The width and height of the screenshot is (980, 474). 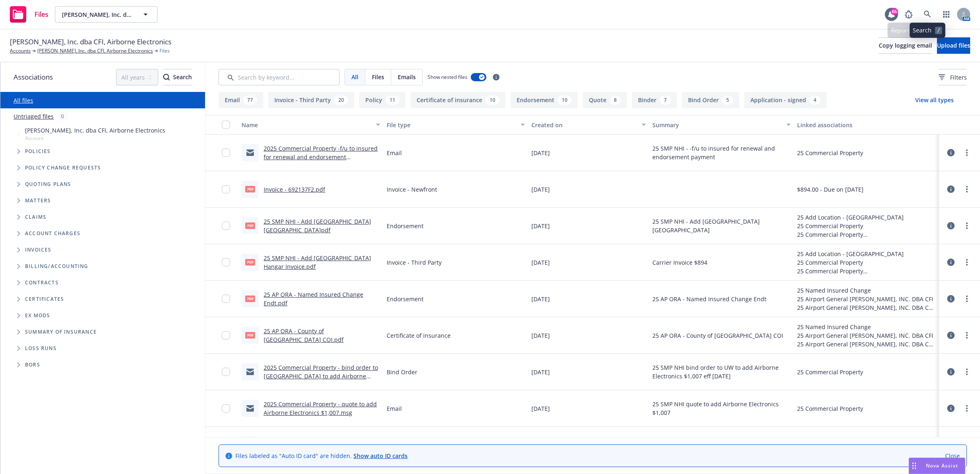 What do you see at coordinates (321, 157) in the screenshot?
I see `a: 2025 Commercial Property -f/u to insured for renewal and endorsement payment.msg` at bounding box center [321, 157].